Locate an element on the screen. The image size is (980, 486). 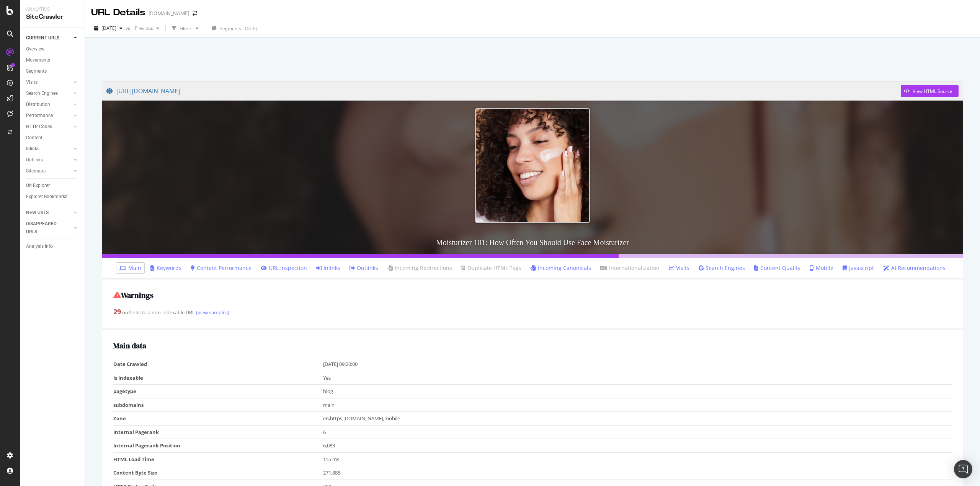
td: subdomains is located at coordinates (218, 405).